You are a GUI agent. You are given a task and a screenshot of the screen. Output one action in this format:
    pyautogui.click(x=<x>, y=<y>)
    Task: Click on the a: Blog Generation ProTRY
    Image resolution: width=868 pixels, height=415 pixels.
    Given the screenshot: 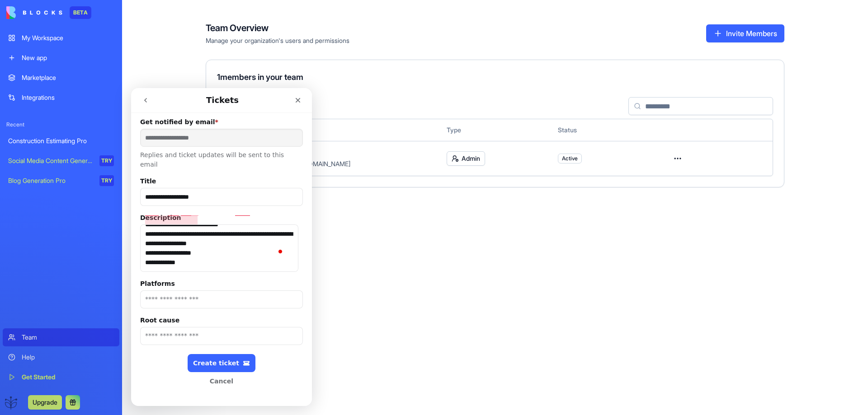 What is the action you would take?
    pyautogui.click(x=61, y=181)
    